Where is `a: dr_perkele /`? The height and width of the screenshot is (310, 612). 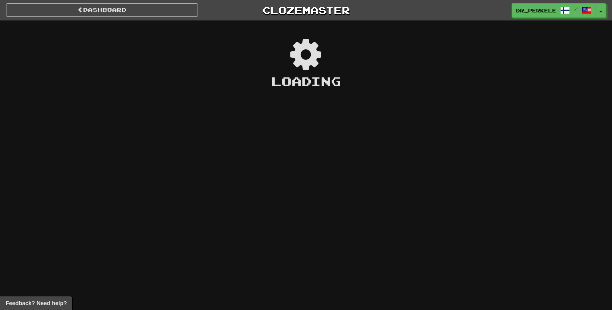 a: dr_perkele / is located at coordinates (554, 10).